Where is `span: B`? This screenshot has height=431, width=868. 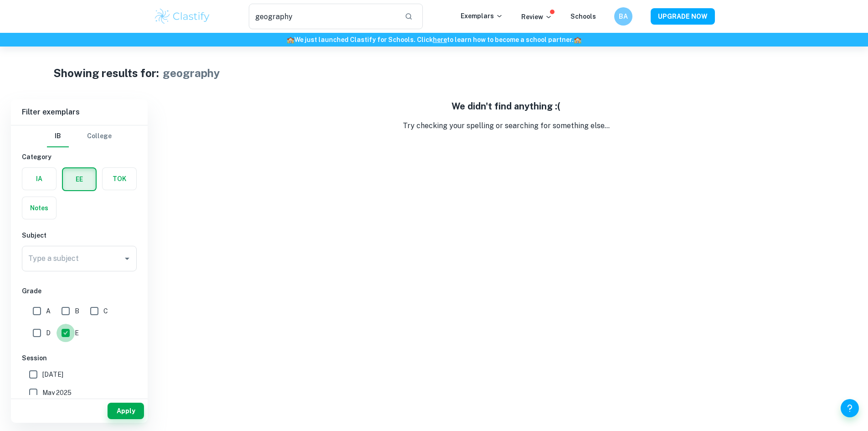
span: B is located at coordinates (77, 311).